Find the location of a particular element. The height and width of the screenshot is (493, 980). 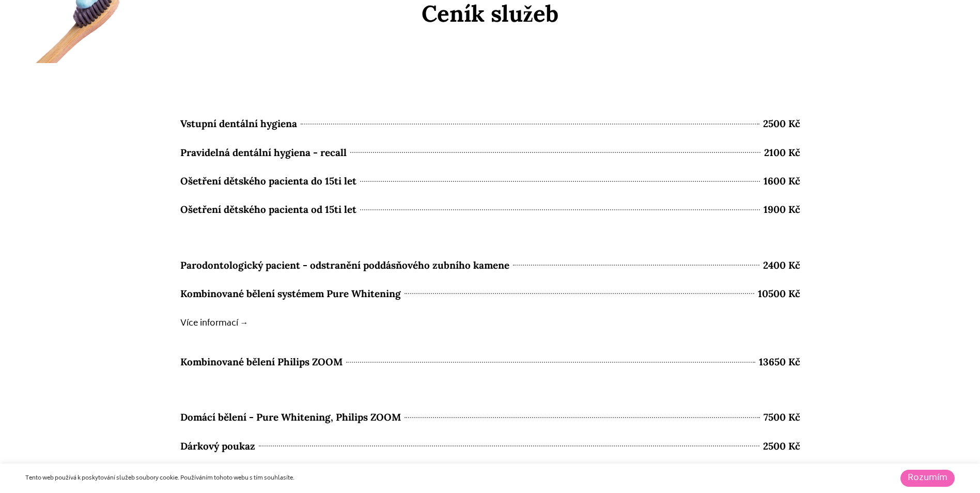

a: Kombinované bělení systémem Pure Whitening 10500 Kč Více informací → is located at coordinates (490, 316).